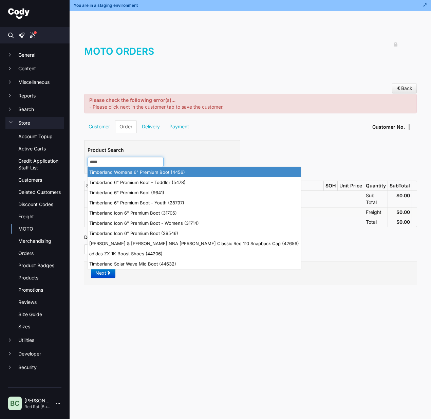 Image resolution: width=431 pixels, height=419 pixels. I want to click on a: Customer, so click(99, 127).